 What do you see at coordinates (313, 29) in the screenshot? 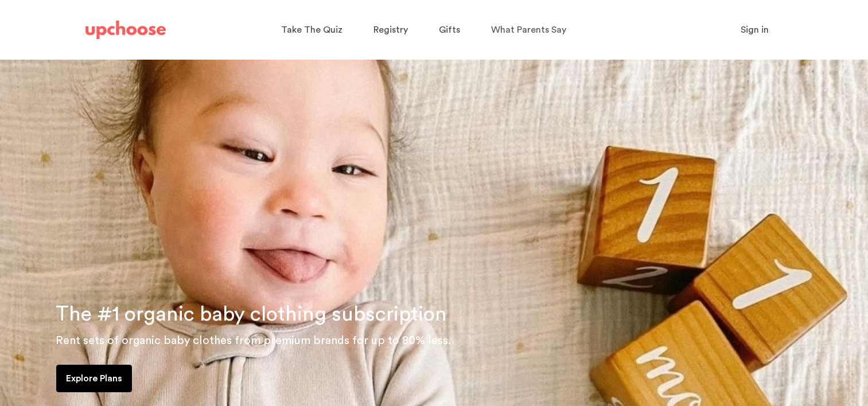
I see `a: Take The Quiz` at bounding box center [313, 29].